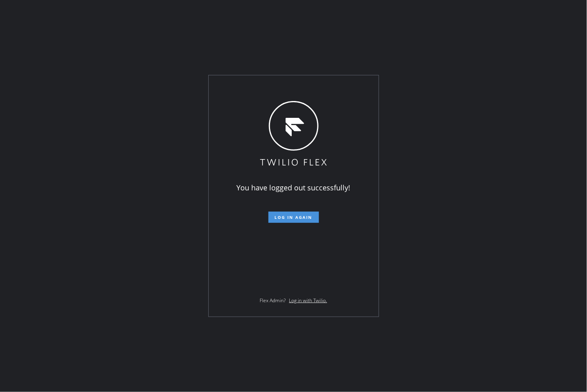 The image size is (587, 392). What do you see at coordinates (294, 217) in the screenshot?
I see `button: Log in again` at bounding box center [294, 217].